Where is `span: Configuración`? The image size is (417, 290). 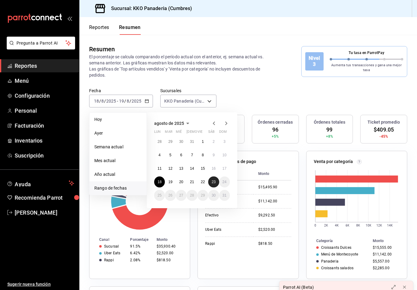
span: Configuración is located at coordinates (44, 96).